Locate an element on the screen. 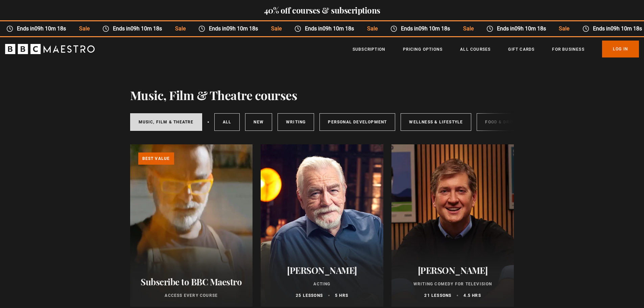  a: Subscription is located at coordinates (369, 49).